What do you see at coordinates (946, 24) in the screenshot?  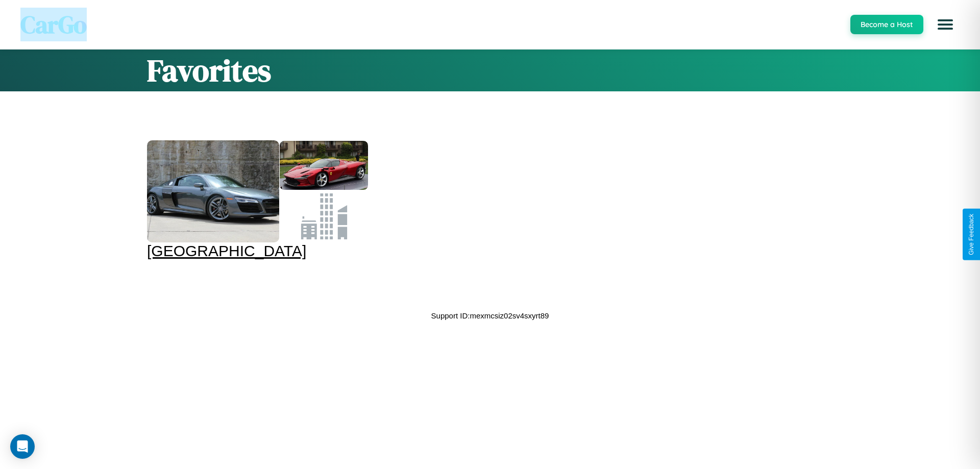 I see `button: Open menu` at bounding box center [946, 24].